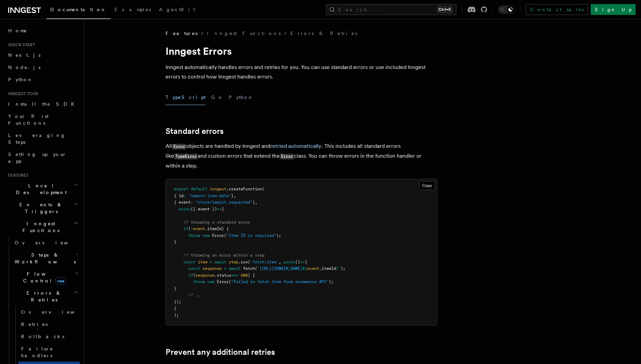  Describe the element at coordinates (46, 258) in the screenshot. I see `button: Steps & Workflows` at that location.